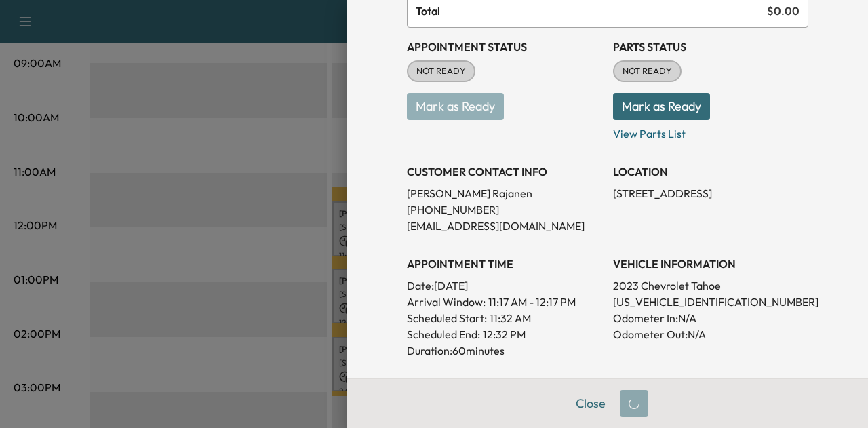 This screenshot has height=428, width=868. What do you see at coordinates (532, 302) in the screenshot?
I see `span: 11:17 AM - 12:17 PM` at bounding box center [532, 302].